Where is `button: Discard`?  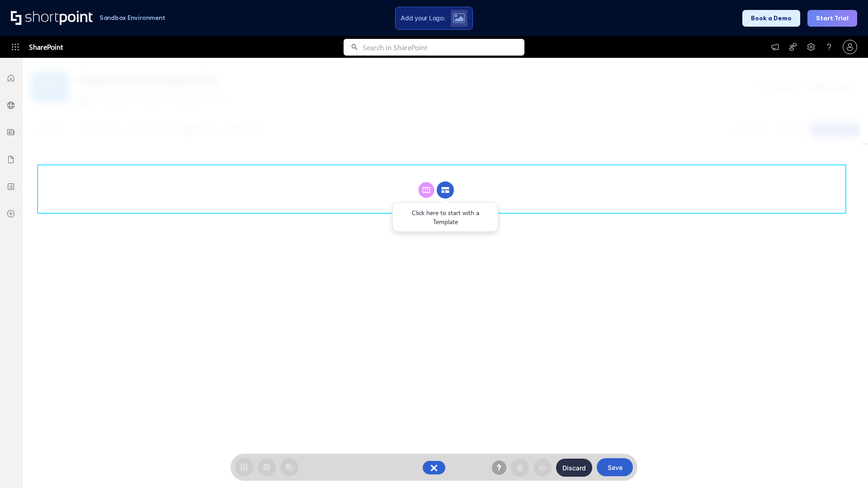 button: Discard is located at coordinates (574, 468).